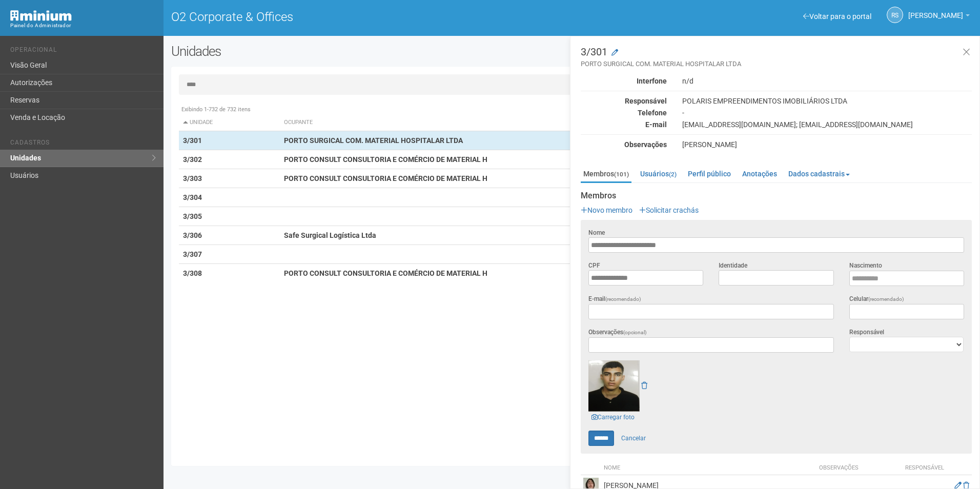 The width and height of the screenshot is (980, 489). I want to click on a: Anotações, so click(760, 174).